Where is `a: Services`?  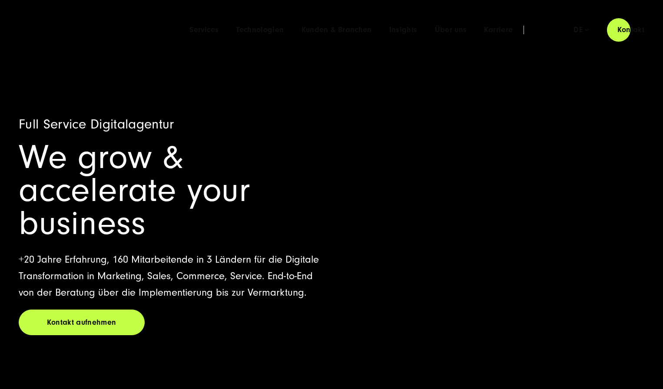
a: Services is located at coordinates (204, 30).